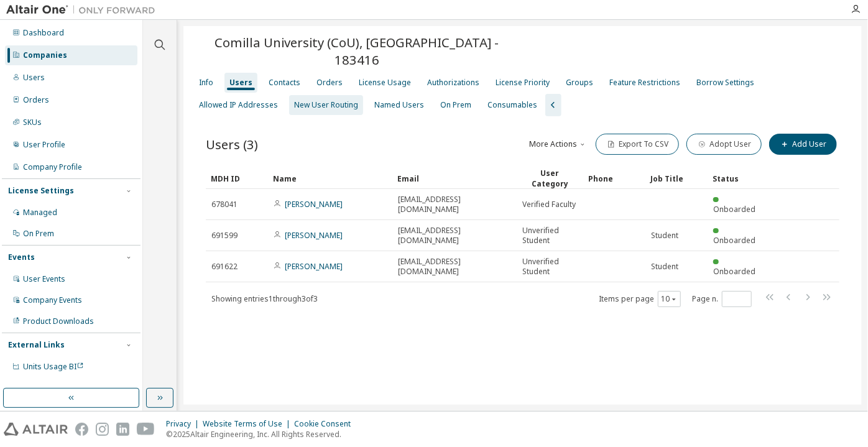 This screenshot has width=868, height=447. What do you see at coordinates (455, 179) in the screenshot?
I see `div: Email` at bounding box center [455, 179].